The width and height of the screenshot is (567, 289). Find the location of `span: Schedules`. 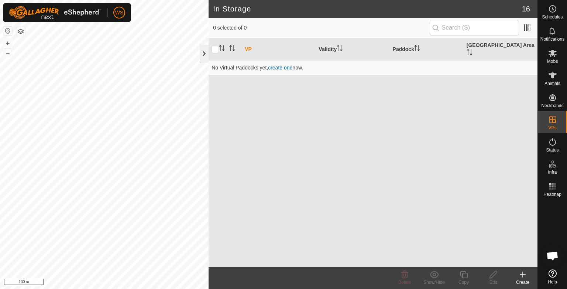

span: Schedules is located at coordinates (552, 17).